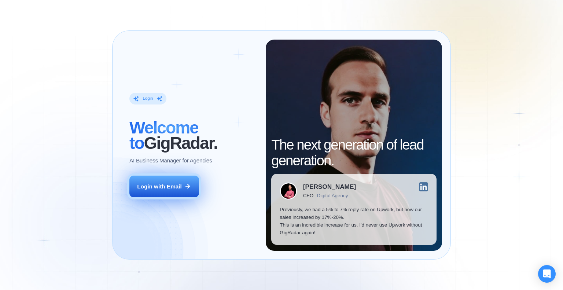 Image resolution: width=563 pixels, height=290 pixels. I want to click on div: Digital Agency, so click(332, 195).